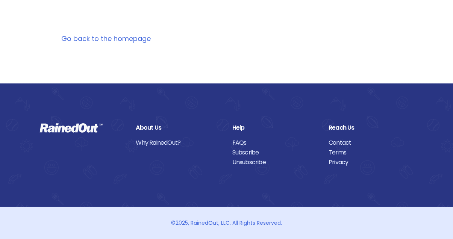  I want to click on a: FAQs, so click(275, 143).